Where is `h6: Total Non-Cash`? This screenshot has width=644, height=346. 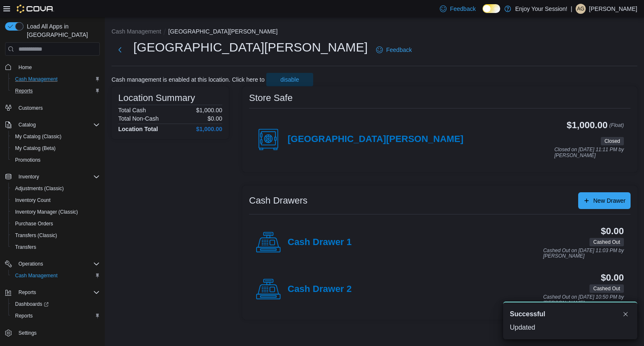 h6: Total Non-Cash is located at coordinates (138, 119).